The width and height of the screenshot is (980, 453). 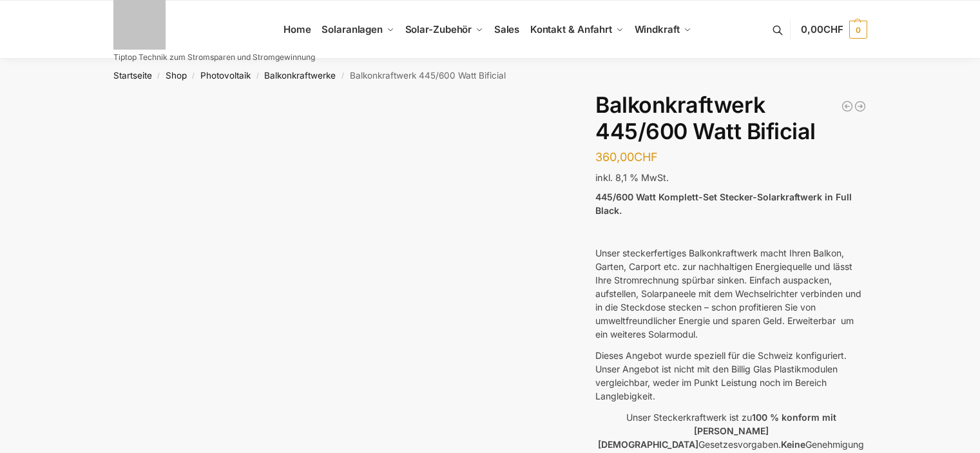 What do you see at coordinates (860, 106) in the screenshot?
I see `a: Balkonkraftwerk 600/810 Watt Fullblack` at bounding box center [860, 106].